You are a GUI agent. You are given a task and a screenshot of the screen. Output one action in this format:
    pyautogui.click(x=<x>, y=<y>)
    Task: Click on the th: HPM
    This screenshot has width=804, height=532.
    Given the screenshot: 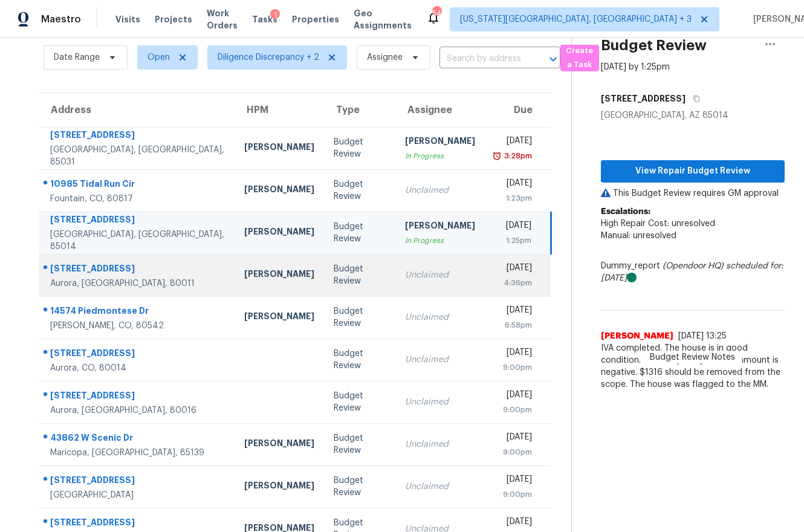 What is the action you would take?
    pyautogui.click(x=279, y=110)
    